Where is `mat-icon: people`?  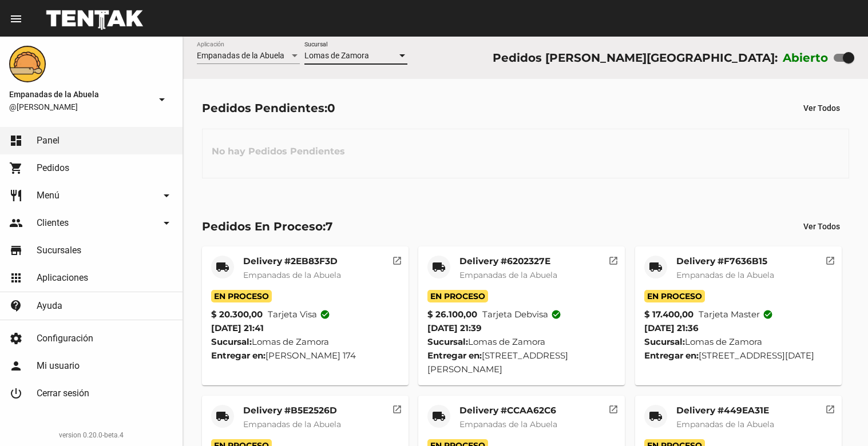 mat-icon: people is located at coordinates (16, 223).